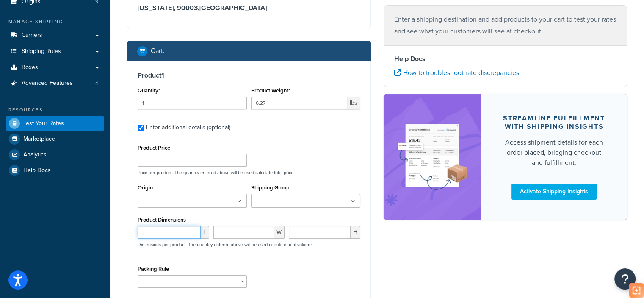 This screenshot has height=298, width=644. Describe the element at coordinates (141, 127) in the screenshot. I see `input: Enter additional details (optional)` at that location.